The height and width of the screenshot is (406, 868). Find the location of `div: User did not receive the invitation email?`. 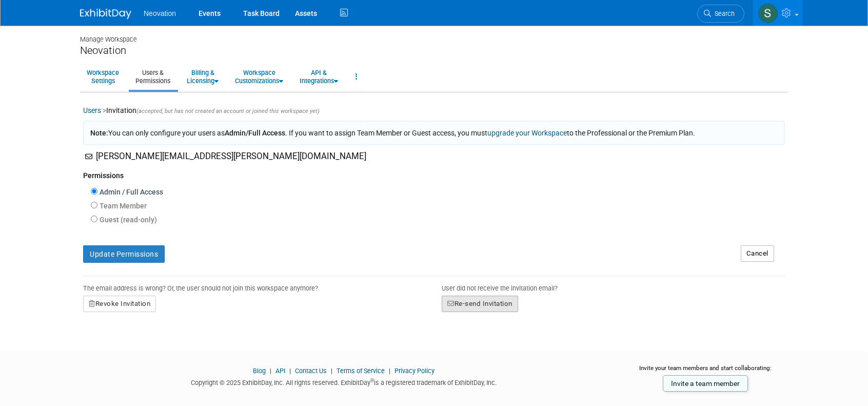

div: User did not receive the invitation email? is located at coordinates (613, 286).